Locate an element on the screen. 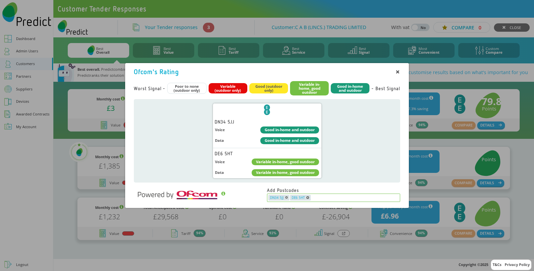  div: Good (outdoor only) is located at coordinates (268, 88).